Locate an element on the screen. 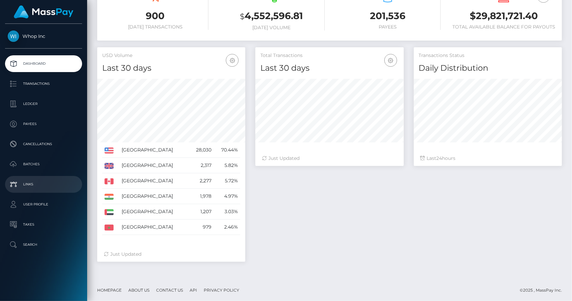 The height and width of the screenshot is (301, 572). a: Contact Us is located at coordinates (169, 290).